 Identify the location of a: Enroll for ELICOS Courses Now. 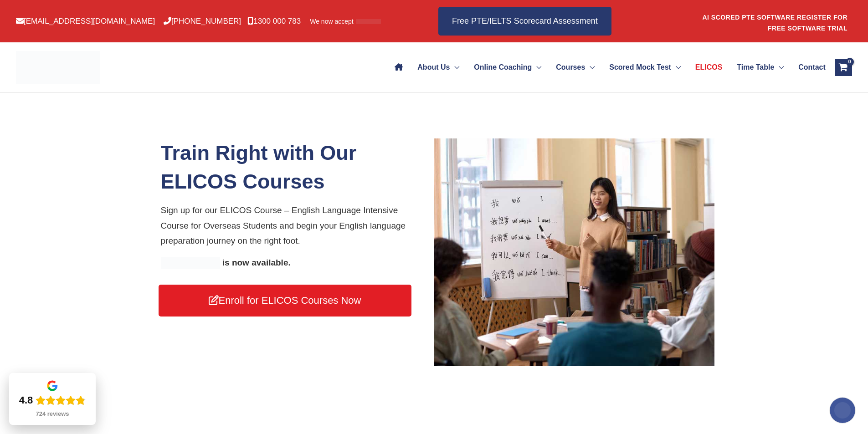
(285, 300).